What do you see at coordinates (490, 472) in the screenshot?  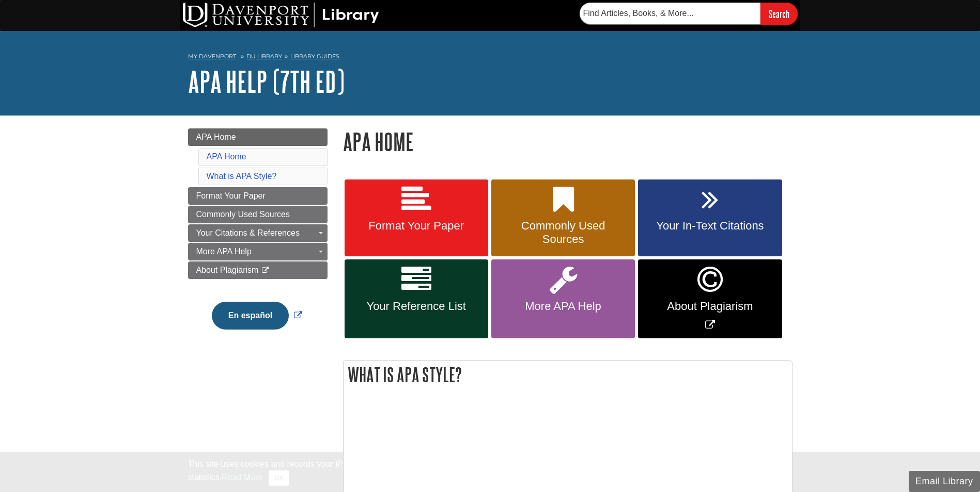 I see `div: This site uses cookies and records your IP address for usage statistics. Additionally, we use Goo...` at bounding box center [490, 472].